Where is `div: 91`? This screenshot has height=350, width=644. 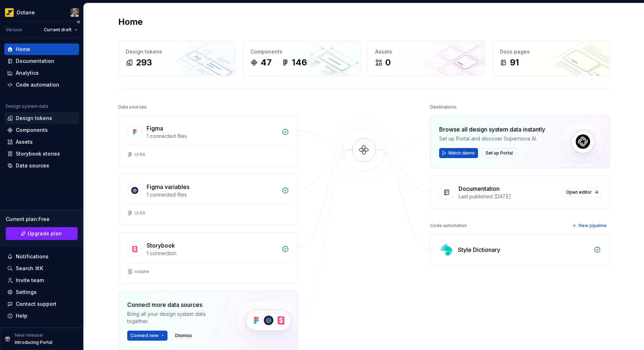
div: 91 is located at coordinates (514, 62).